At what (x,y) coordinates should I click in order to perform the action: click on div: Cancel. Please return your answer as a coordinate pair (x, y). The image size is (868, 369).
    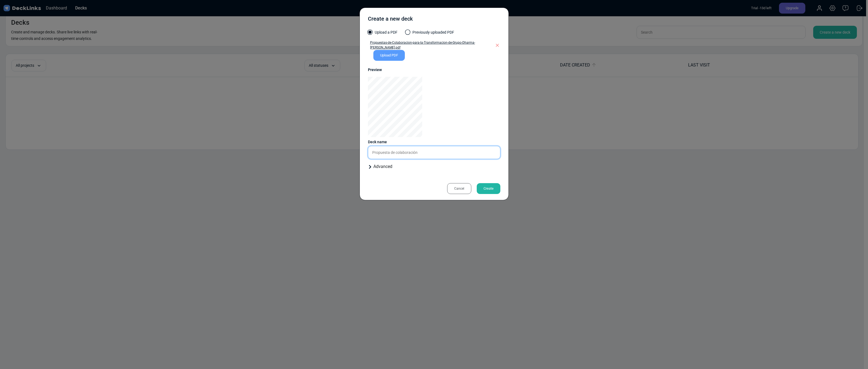
    Looking at the image, I should click on (459, 189).